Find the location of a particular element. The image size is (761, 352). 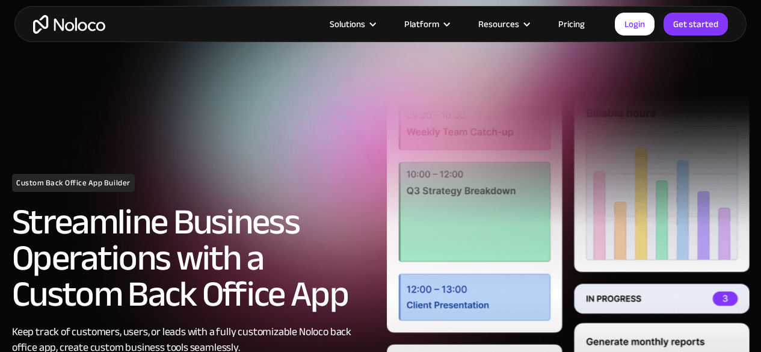

h2: Streamline Business Operations with a Custom Back Office App is located at coordinates (193, 258).